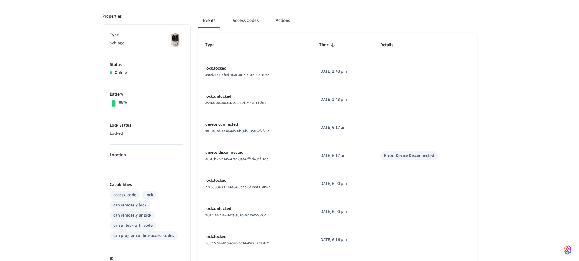 The width and height of the screenshot is (579, 261). What do you see at coordinates (146, 43) in the screenshot?
I see `p: Schlage` at bounding box center [146, 43].